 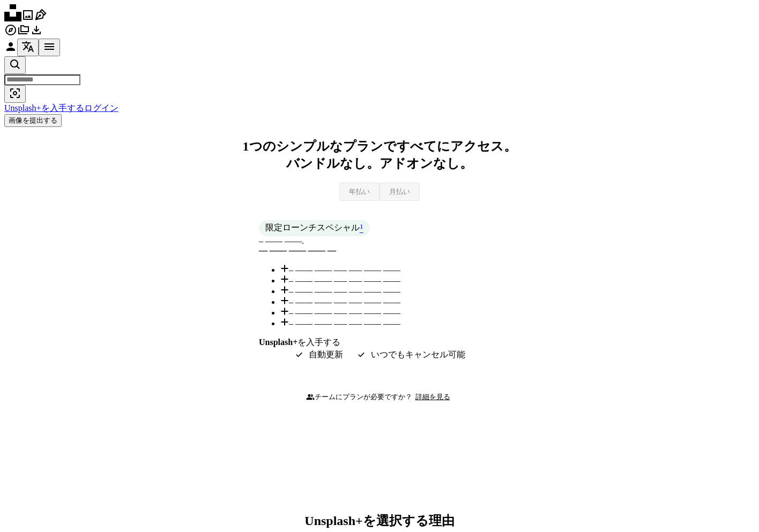 What do you see at coordinates (11, 33) in the screenshot?
I see `a: 探す` at bounding box center [11, 33].